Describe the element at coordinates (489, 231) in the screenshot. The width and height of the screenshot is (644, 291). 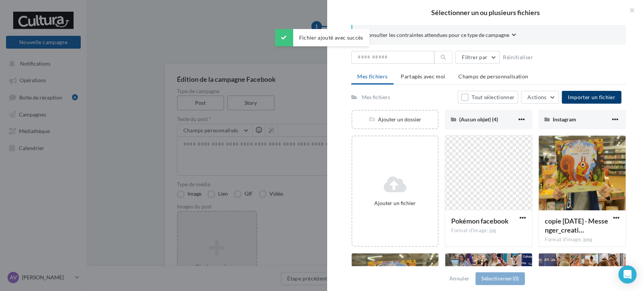
I see `div: Format d'image: jpg` at that location.